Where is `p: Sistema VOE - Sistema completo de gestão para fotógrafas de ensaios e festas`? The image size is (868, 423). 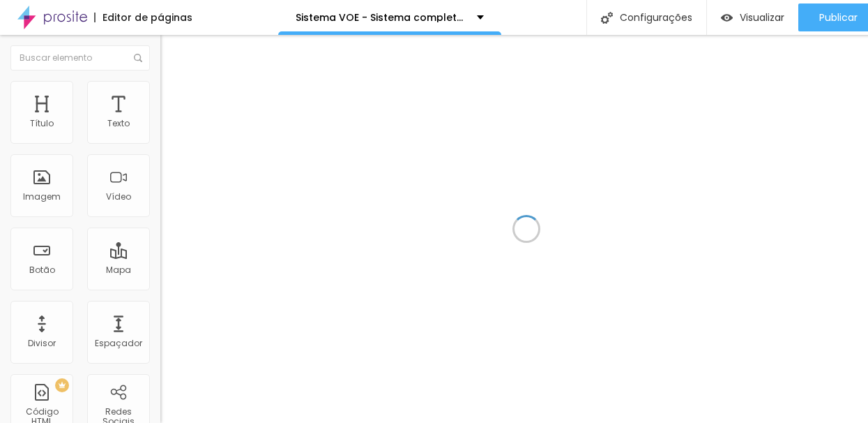 p: Sistema VOE - Sistema completo de gestão para fotógrafas de ensaios e festas is located at coordinates (381, 18).